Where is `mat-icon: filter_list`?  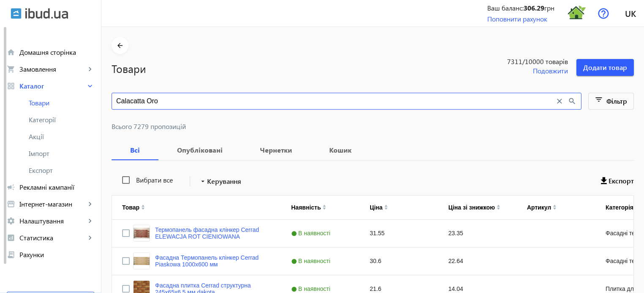 mat-icon: filter_list is located at coordinates (599, 101).